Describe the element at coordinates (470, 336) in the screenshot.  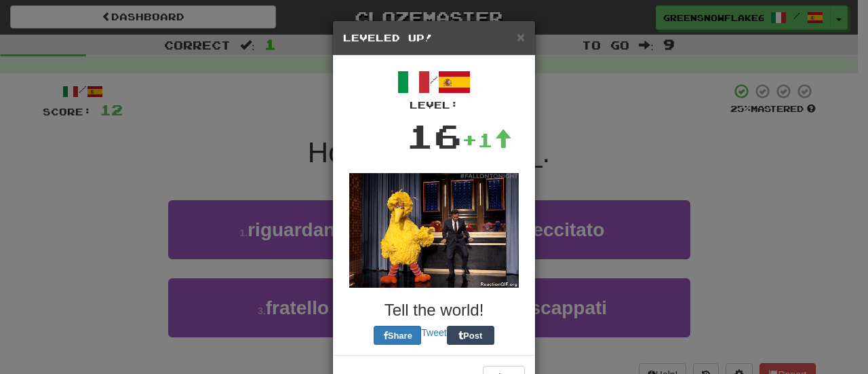
I see `button: Post` at that location.